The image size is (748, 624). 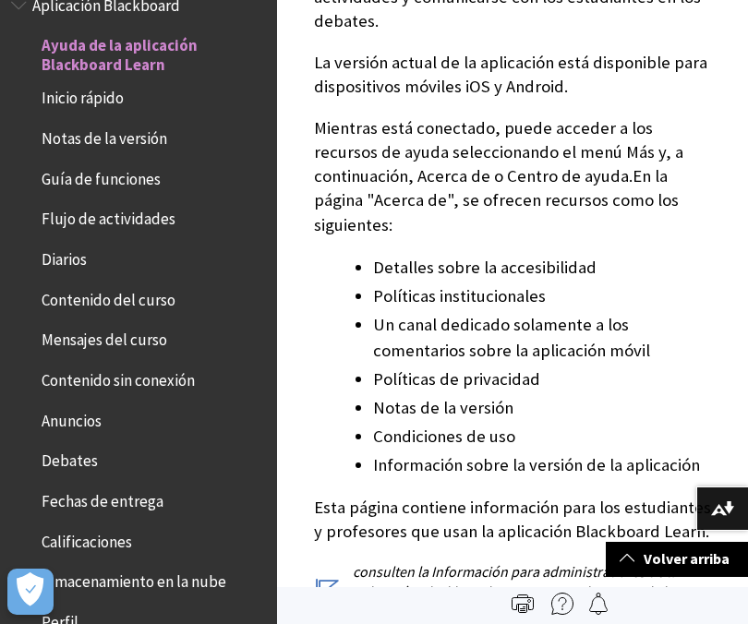 I want to click on li: Condiciones de uso, so click(x=542, y=437).